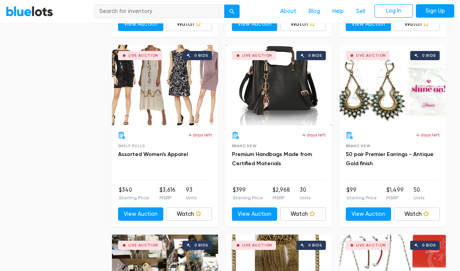  What do you see at coordinates (131, 146) in the screenshot?
I see `span: Shelf Pulls` at bounding box center [131, 146].